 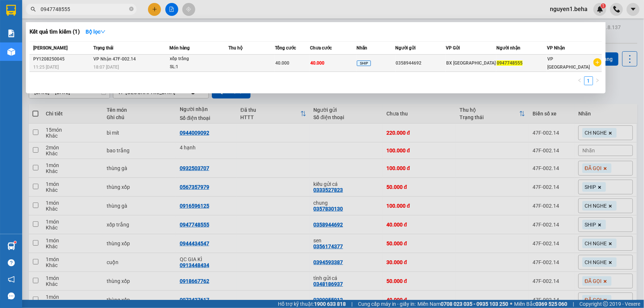 I want to click on input: Tìm tên, số ĐT hoặc mã đơn, so click(x=84, y=9).